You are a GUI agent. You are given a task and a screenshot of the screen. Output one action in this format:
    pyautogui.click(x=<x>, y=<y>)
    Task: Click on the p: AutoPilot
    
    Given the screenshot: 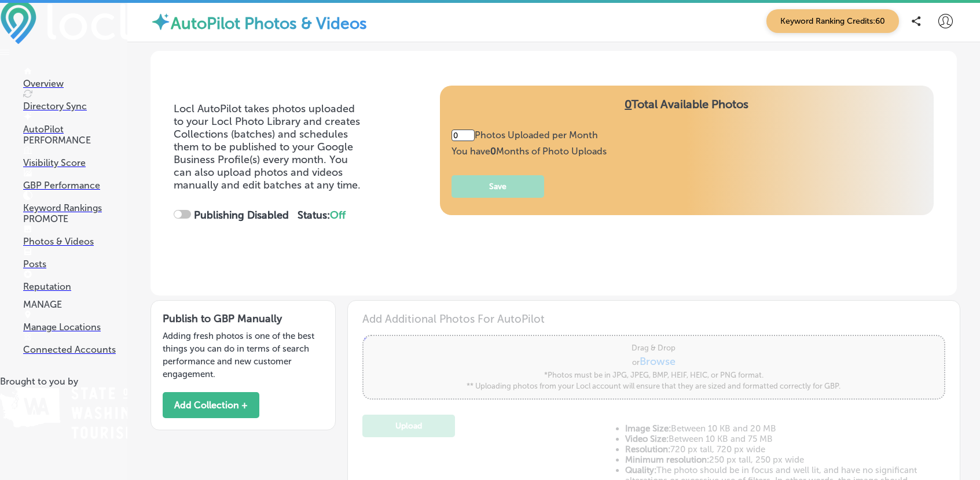 What is the action you would take?
    pyautogui.click(x=75, y=129)
    